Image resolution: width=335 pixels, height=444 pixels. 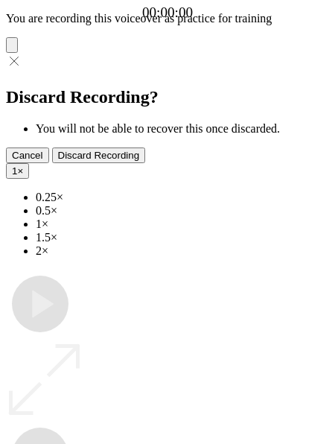 What do you see at coordinates (183, 238) in the screenshot?
I see `li: 1.5×` at bounding box center [183, 238].